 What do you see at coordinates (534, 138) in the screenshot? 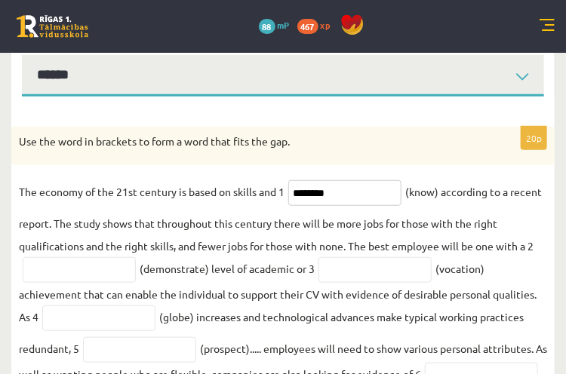
I see `p: 20p` at bounding box center [534, 138].